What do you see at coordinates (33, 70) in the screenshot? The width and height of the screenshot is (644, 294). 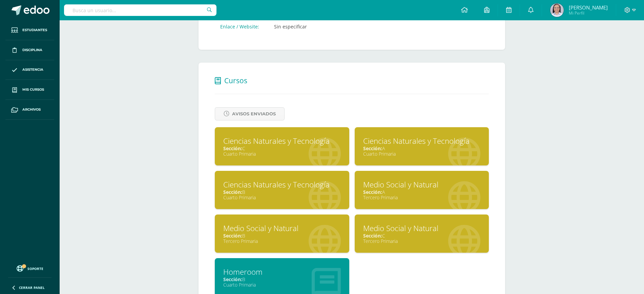 I see `span: Asistencia` at bounding box center [33, 70].